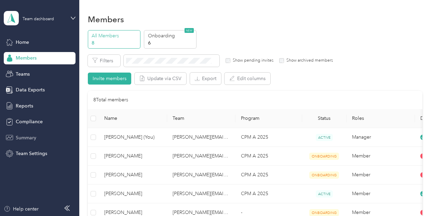 Image resolution: width=434 pixels, height=216 pixels. What do you see at coordinates (111, 100) in the screenshot?
I see `p: 8 Total members` at bounding box center [111, 100].